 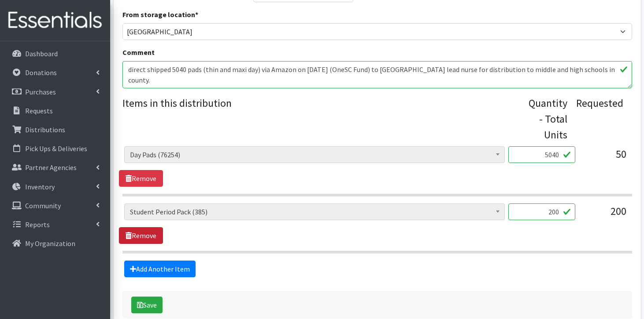 What do you see at coordinates (55, 111) in the screenshot?
I see `a: Requests` at bounding box center [55, 111].